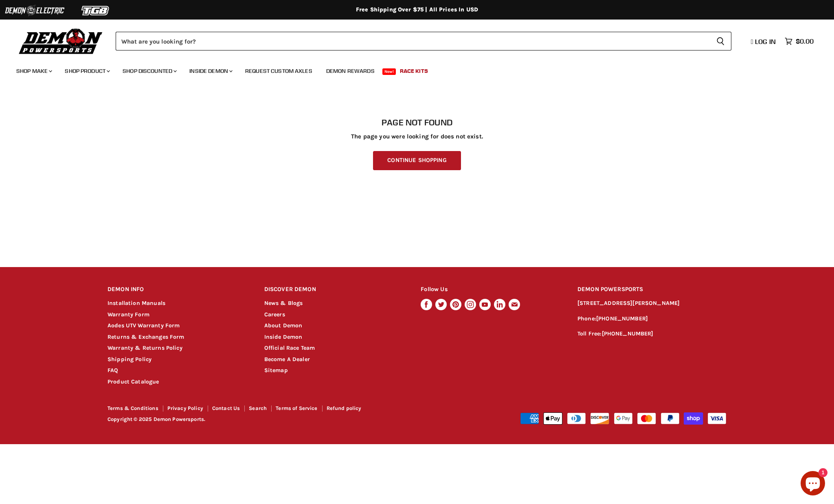 The image size is (834, 504). I want to click on a: Become A Dealer, so click(287, 359).